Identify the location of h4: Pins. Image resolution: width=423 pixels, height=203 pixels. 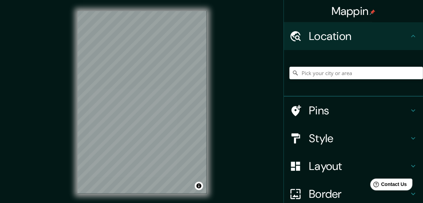
(359, 111).